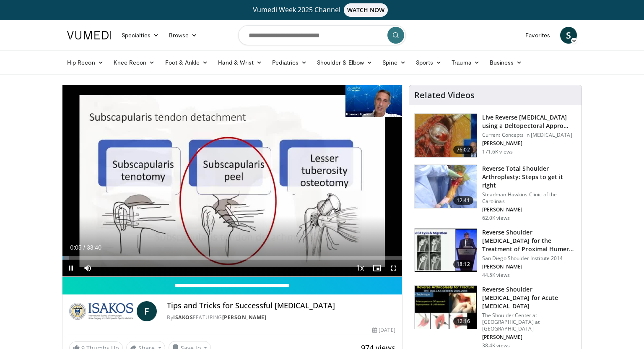  What do you see at coordinates (463, 321) in the screenshot?
I see `span: 12:16` at bounding box center [463, 321].